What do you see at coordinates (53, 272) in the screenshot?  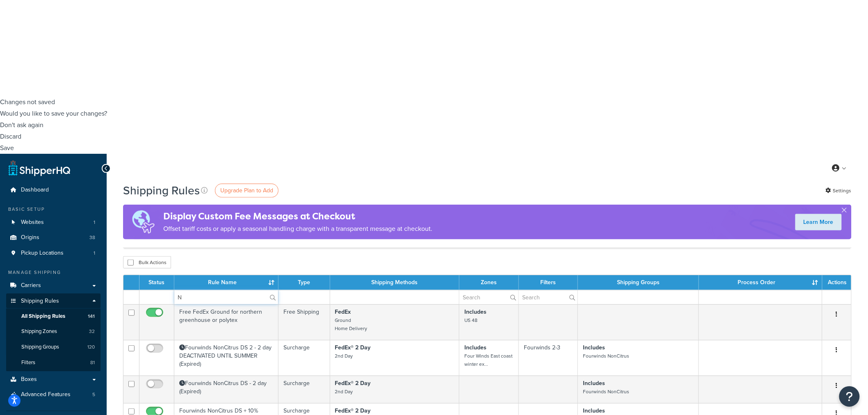 I see `div: Manage Shipping` at bounding box center [53, 272].